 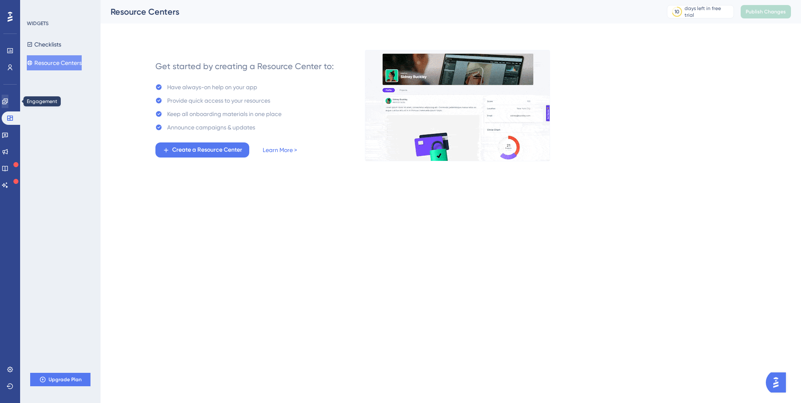 What do you see at coordinates (44, 44) in the screenshot?
I see `button: Checklists` at bounding box center [44, 44].